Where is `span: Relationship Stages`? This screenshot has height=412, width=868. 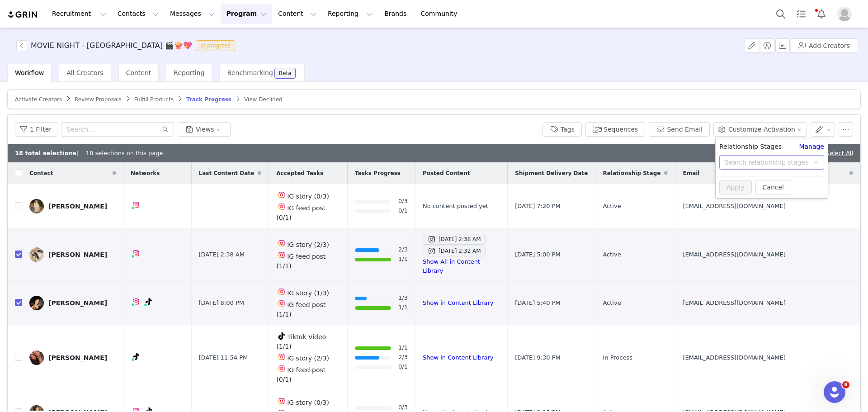 span: Relationship Stages is located at coordinates (751, 146).